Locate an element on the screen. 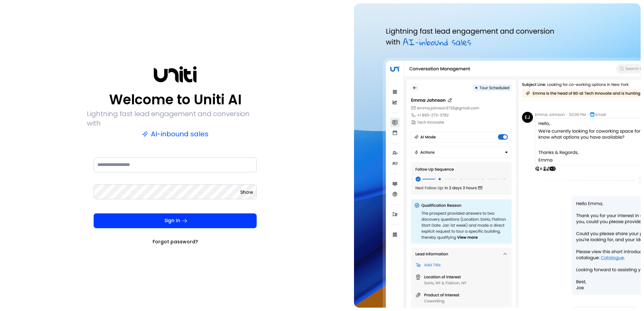  span: Show is located at coordinates (247, 192).